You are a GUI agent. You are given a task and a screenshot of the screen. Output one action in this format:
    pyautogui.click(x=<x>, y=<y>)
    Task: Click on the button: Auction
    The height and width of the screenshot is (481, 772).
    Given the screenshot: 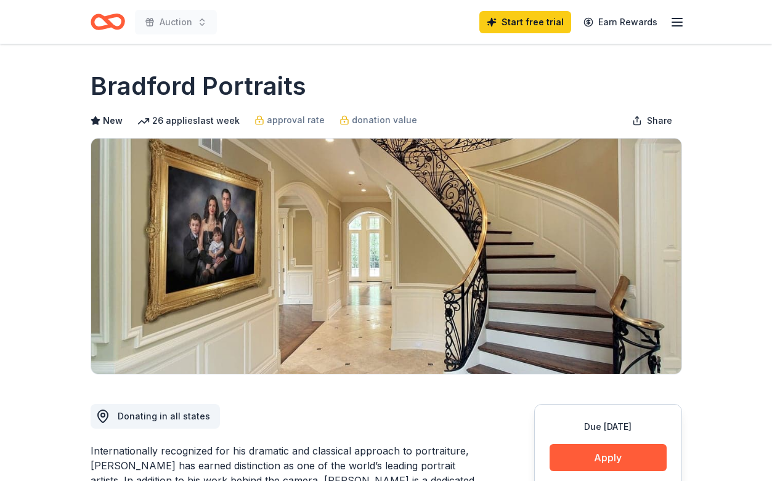 What is the action you would take?
    pyautogui.click(x=176, y=22)
    